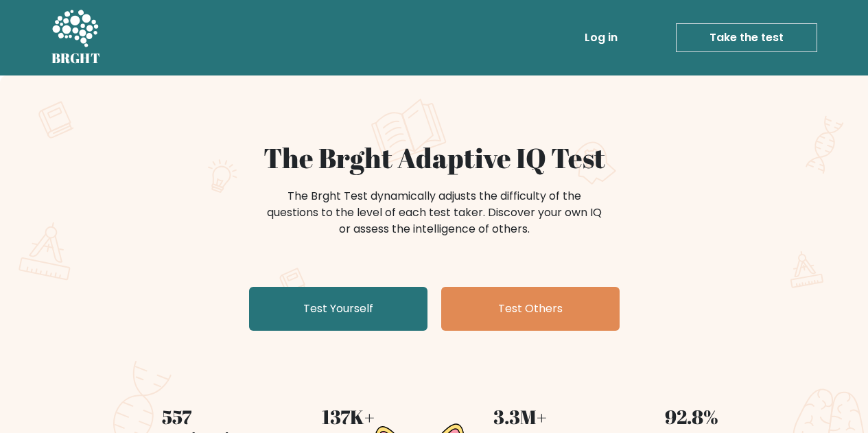 The height and width of the screenshot is (433, 868). Describe the element at coordinates (76, 37) in the screenshot. I see `a: BRGHT` at that location.